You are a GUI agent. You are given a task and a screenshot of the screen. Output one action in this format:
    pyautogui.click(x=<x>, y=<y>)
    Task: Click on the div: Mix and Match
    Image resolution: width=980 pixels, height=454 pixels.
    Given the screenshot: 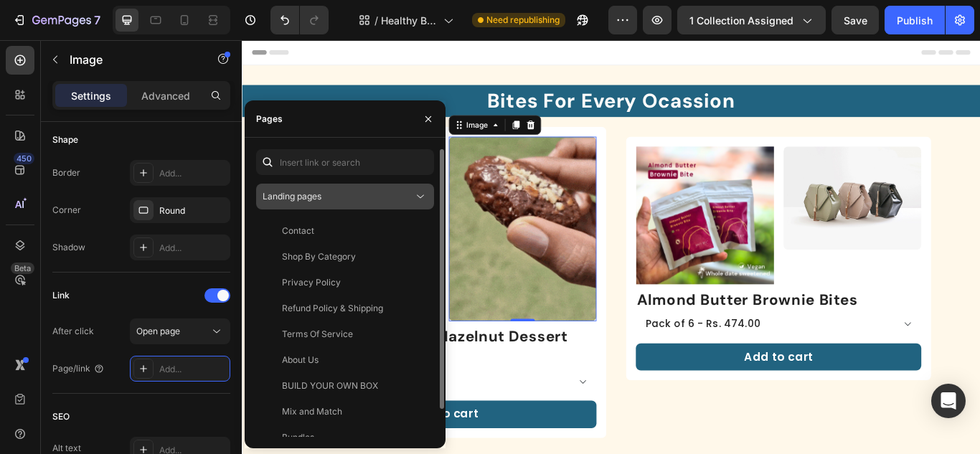 What is the action you would take?
    pyautogui.click(x=312, y=412)
    